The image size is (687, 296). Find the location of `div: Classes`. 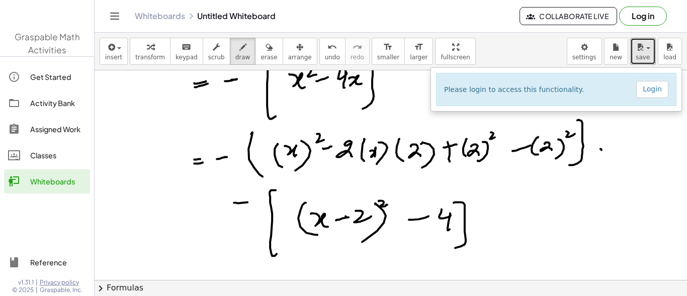

div: Classes is located at coordinates (58, 155).